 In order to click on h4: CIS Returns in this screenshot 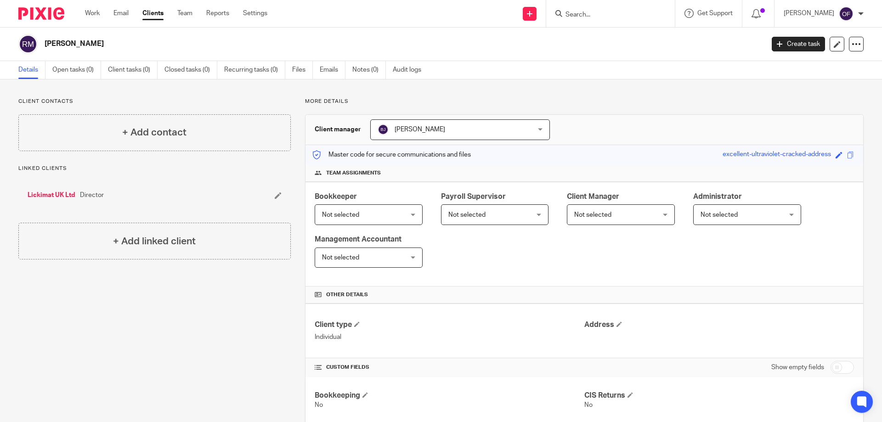, I will do `click(719, 396)`.